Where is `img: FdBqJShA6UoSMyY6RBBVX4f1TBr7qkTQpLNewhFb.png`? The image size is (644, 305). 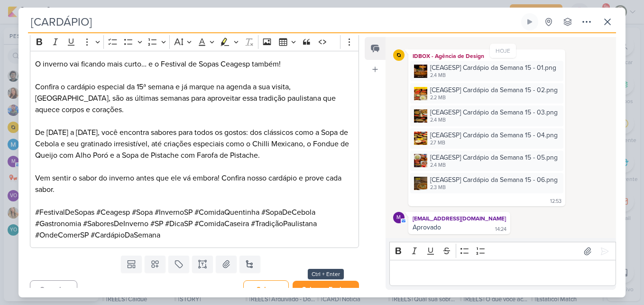 img: FdBqJShA6UoSMyY6RBBVX4f1TBr7qkTQpLNewhFb.png is located at coordinates (421, 71).